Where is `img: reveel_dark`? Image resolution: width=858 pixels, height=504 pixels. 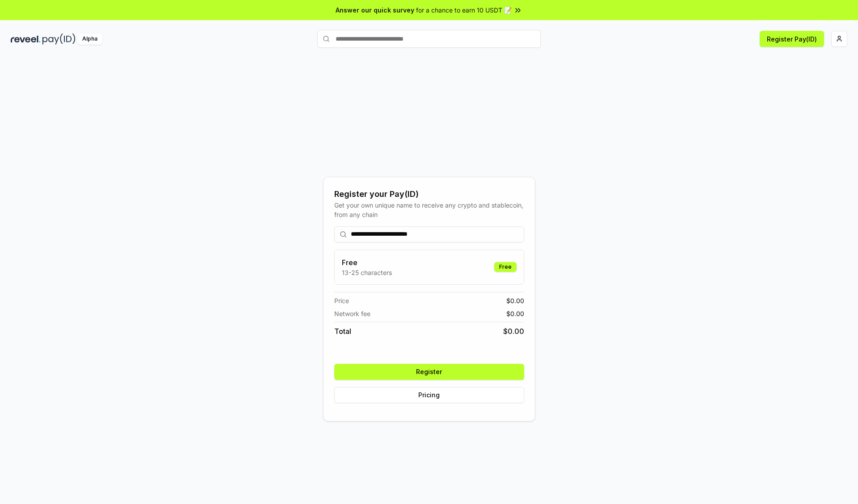
img: reveel_dark is located at coordinates (26, 39).